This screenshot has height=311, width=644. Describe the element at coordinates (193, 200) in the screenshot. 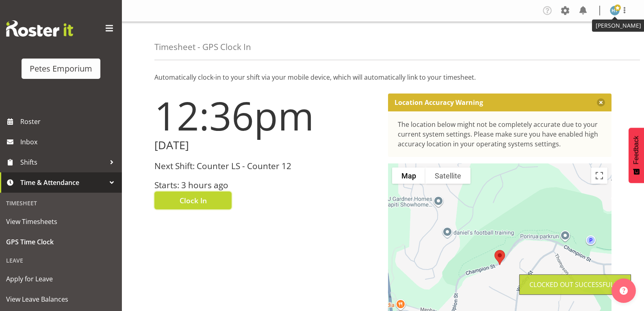

I see `span: Clock In` at that location.